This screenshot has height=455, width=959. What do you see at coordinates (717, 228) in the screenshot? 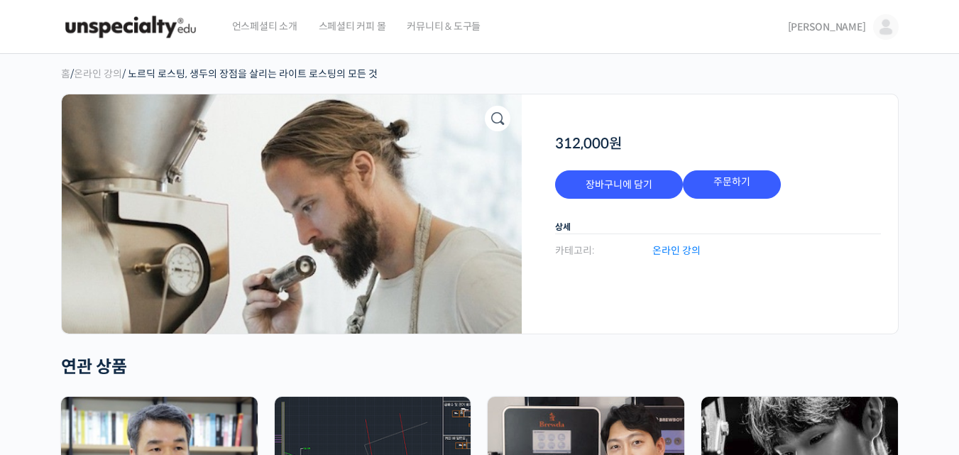
I see `h4: 상세` at bounding box center [717, 228].